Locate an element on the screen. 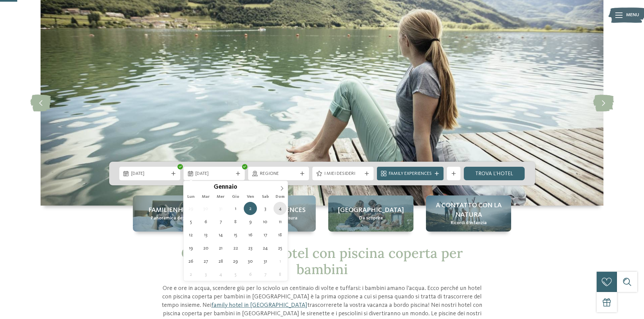  span: Febbraio 1, 2026 is located at coordinates (280, 261).